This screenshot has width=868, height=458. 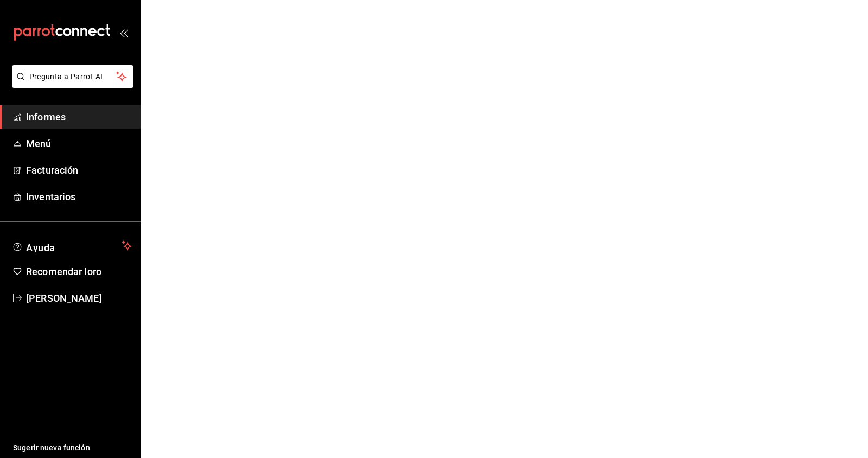 What do you see at coordinates (51, 197) in the screenshot?
I see `font: Inventarios` at bounding box center [51, 197].